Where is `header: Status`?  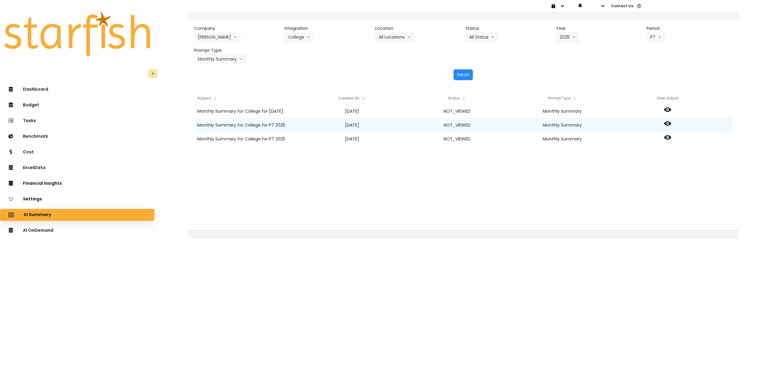 header: Status is located at coordinates (508, 28).